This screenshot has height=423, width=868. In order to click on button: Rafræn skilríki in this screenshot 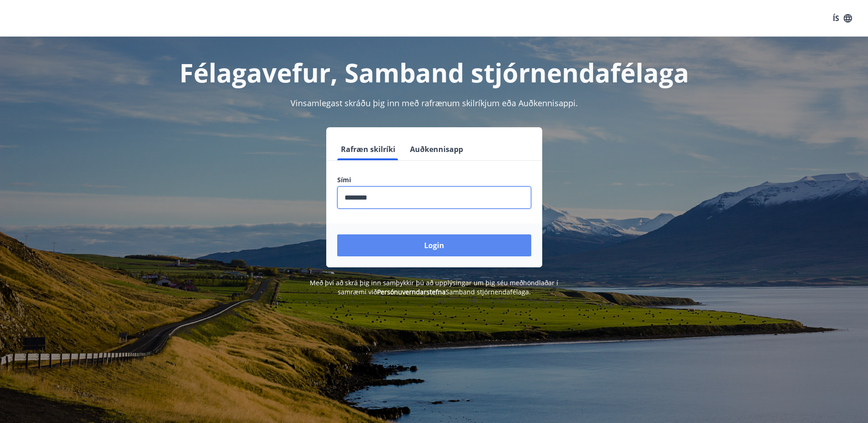, I will do `click(368, 149)`.